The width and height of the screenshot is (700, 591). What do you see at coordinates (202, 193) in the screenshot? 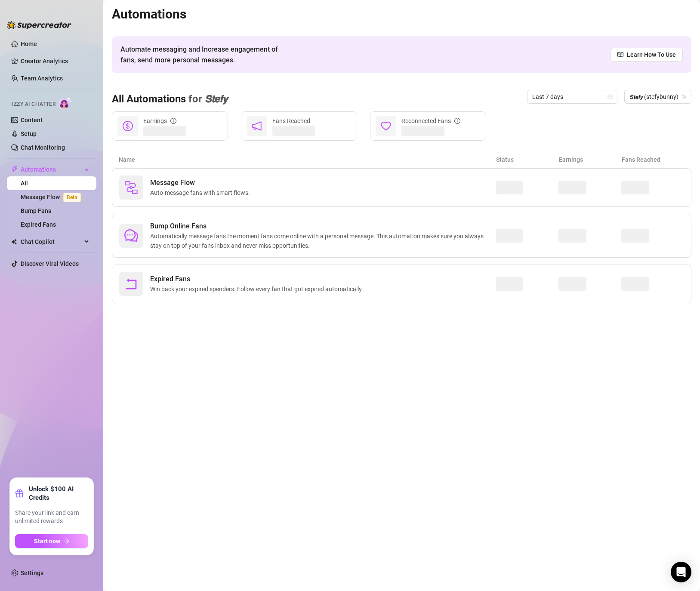
I see `span: Auto-message fans with smart flows.` at bounding box center [202, 193].